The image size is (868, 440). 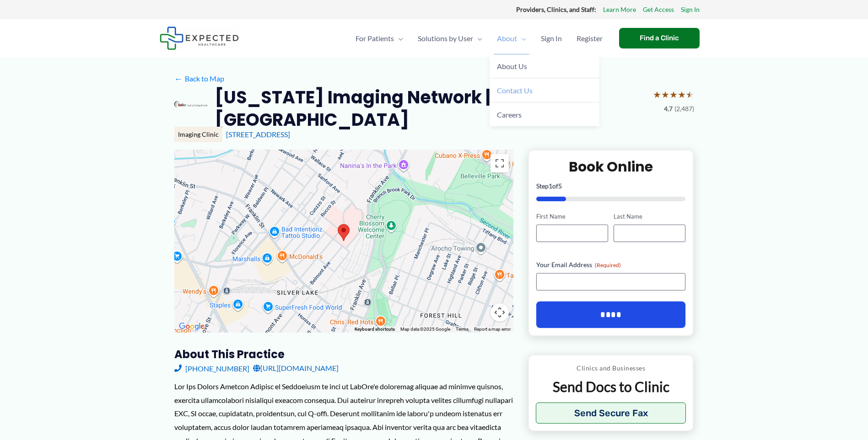 What do you see at coordinates (572, 216) in the screenshot?
I see `label: First Name` at bounding box center [572, 216].